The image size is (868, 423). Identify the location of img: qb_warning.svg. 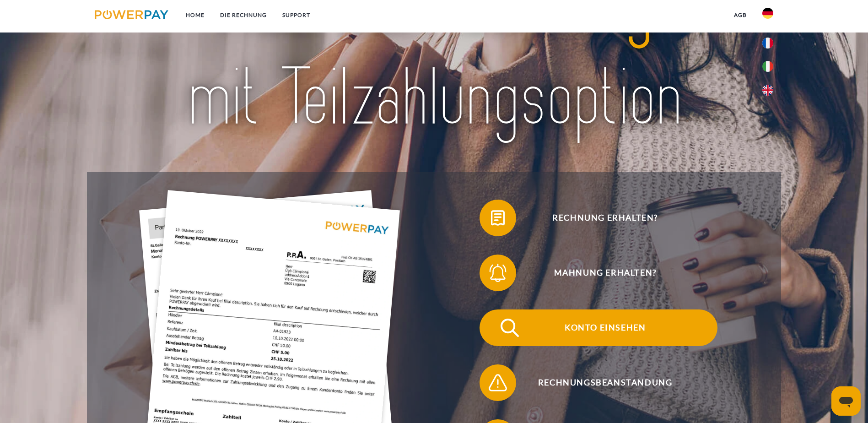
(498, 383).